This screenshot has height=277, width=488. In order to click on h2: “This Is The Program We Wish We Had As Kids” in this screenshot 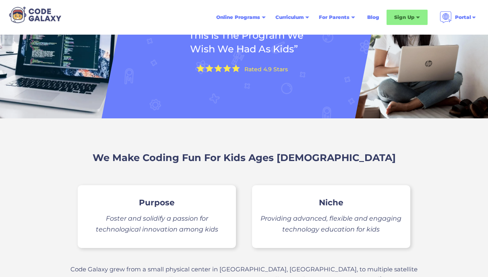, I will do `click(244, 42)`.